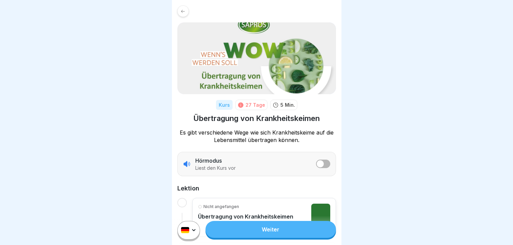 This screenshot has height=245, width=513. I want to click on a: Weiter, so click(270, 229).